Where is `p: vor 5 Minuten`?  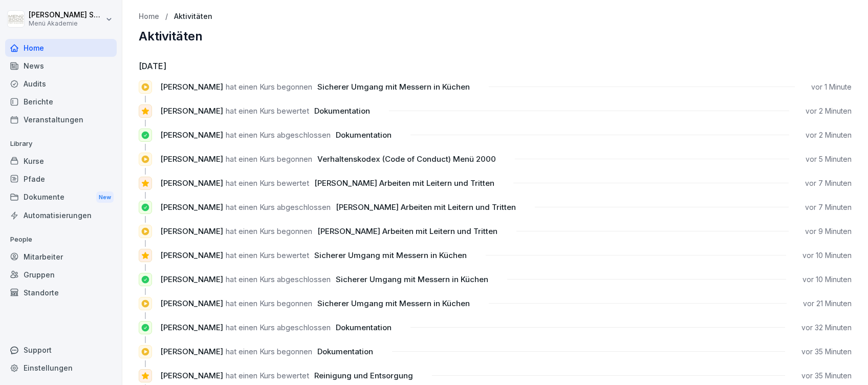 p: vor 5 Minuten is located at coordinates (828, 160).